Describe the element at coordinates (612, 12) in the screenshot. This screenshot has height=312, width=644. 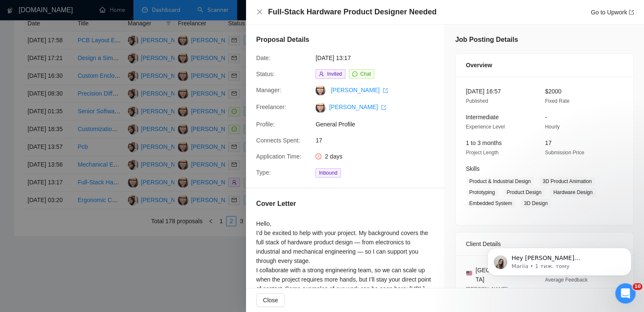
I see `a: Go to Upworkexport` at that location.